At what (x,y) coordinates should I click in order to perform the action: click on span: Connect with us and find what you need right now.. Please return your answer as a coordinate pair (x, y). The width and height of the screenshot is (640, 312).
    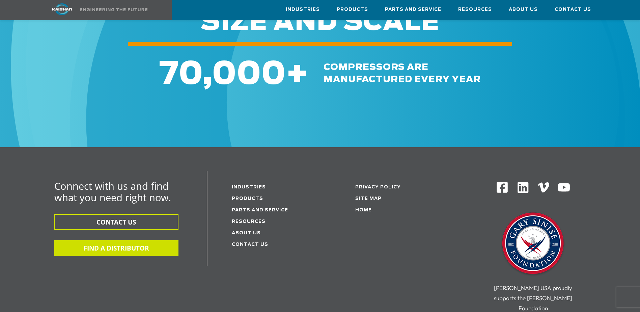
    Looking at the image, I should click on (113, 191).